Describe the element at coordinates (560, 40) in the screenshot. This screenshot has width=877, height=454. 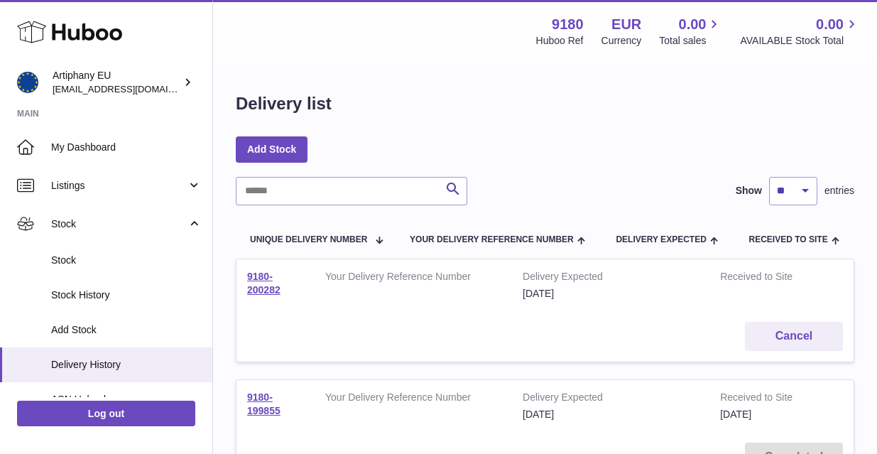
I see `div: Huboo Ref` at that location.